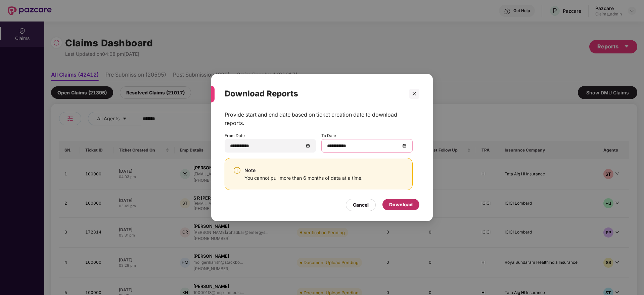  I want to click on div: Note, so click(304, 171).